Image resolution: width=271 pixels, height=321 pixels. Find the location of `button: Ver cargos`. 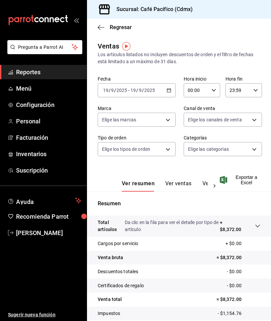

button: Ver cargos is located at coordinates (216, 186).